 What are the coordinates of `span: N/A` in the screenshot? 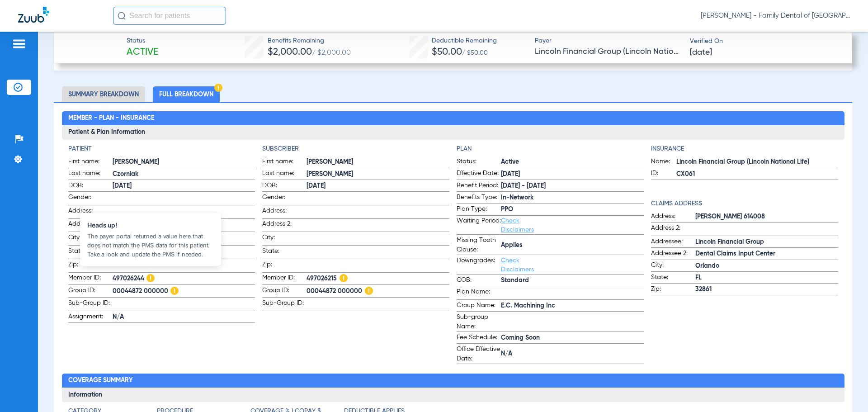 It's located at (184, 317).